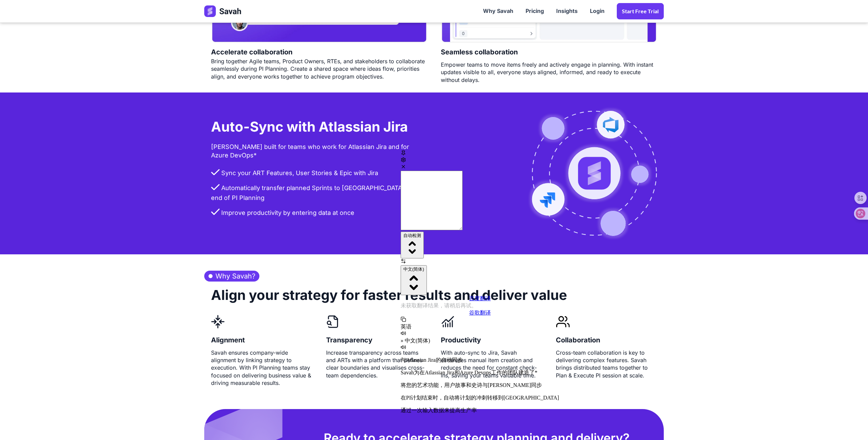 This screenshot has height=440, width=868. What do you see at coordinates (578, 340) in the screenshot?
I see `h4: Collaboration` at bounding box center [578, 340].